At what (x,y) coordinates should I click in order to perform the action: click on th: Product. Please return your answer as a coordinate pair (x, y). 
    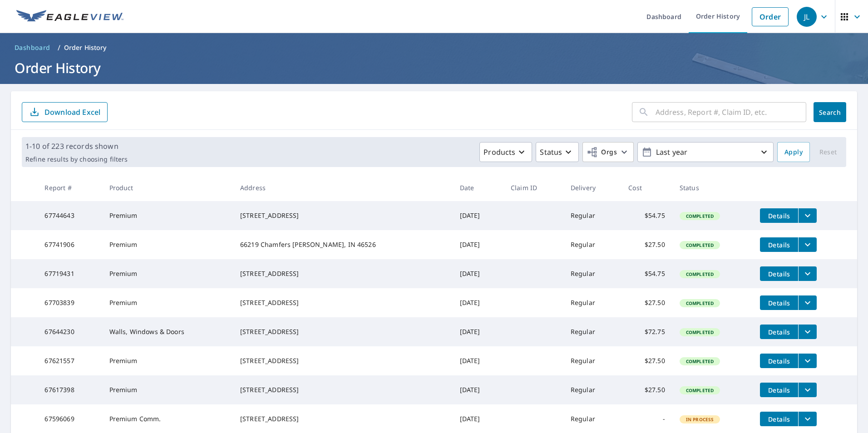
    Looking at the image, I should click on (168, 188).